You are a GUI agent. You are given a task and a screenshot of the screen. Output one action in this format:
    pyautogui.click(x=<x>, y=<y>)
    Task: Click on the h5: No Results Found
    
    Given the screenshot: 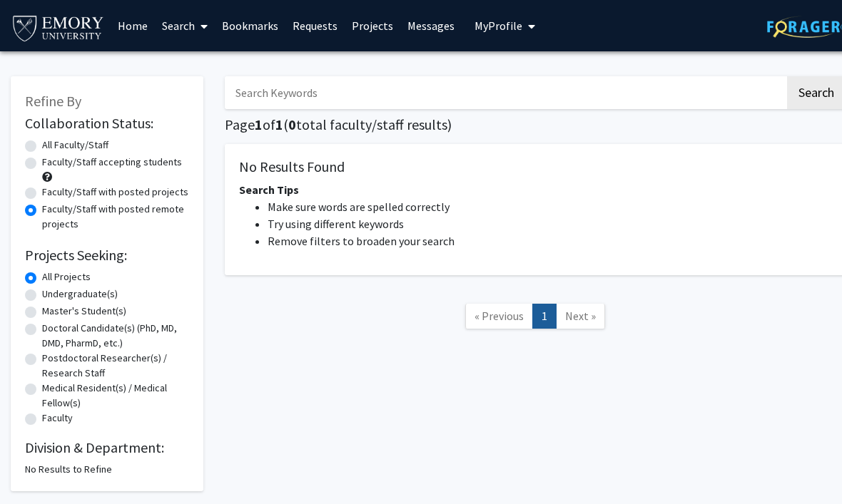 What is the action you would take?
    pyautogui.click(x=535, y=167)
    